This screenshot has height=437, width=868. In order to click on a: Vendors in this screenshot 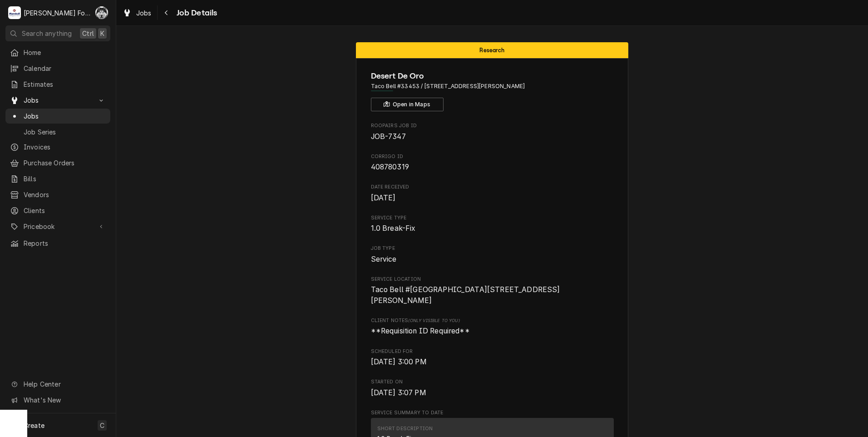, I will do `click(58, 195)`.